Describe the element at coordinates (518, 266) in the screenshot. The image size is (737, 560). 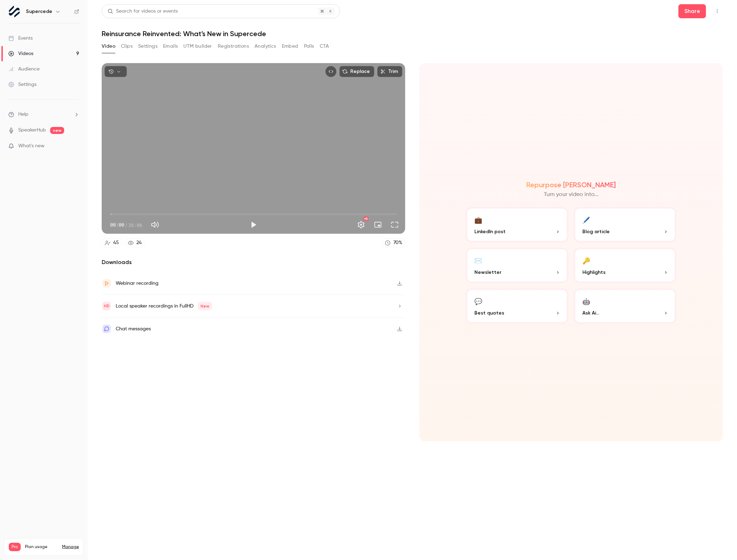
I see `button: ✉️Newsletter` at that location.